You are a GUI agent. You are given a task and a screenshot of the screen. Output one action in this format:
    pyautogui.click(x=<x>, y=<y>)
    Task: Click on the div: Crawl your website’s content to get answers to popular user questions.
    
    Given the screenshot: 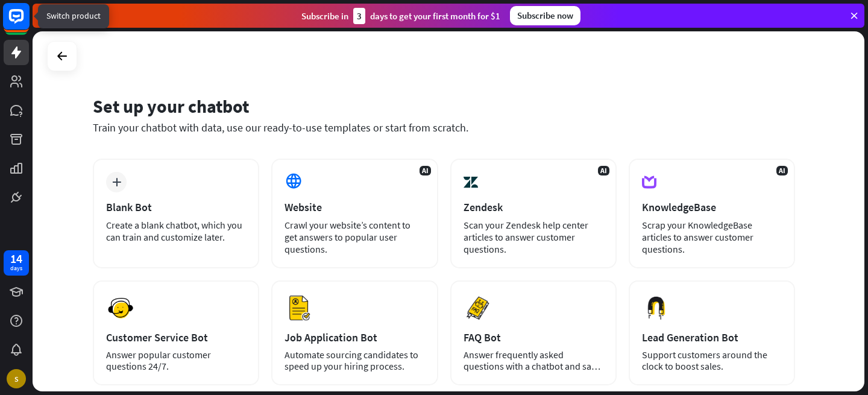 What is the action you would take?
    pyautogui.click(x=355, y=237)
    